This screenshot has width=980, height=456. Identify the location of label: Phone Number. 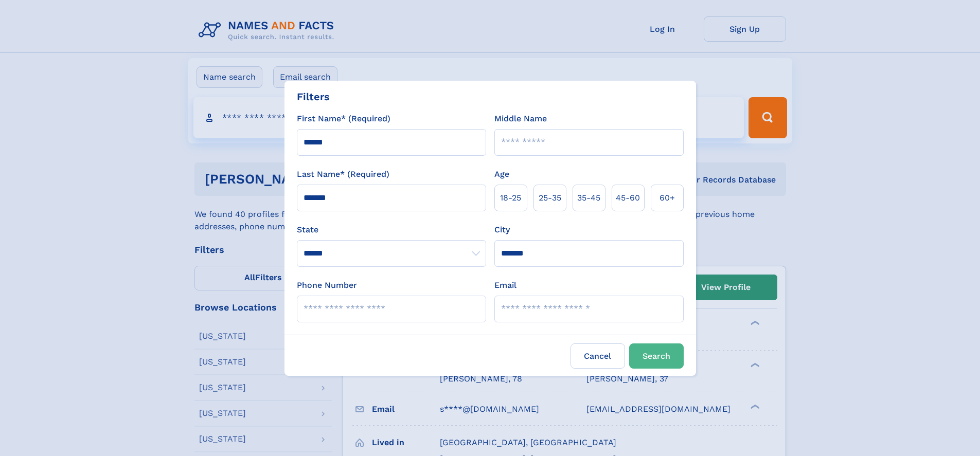
(327, 285).